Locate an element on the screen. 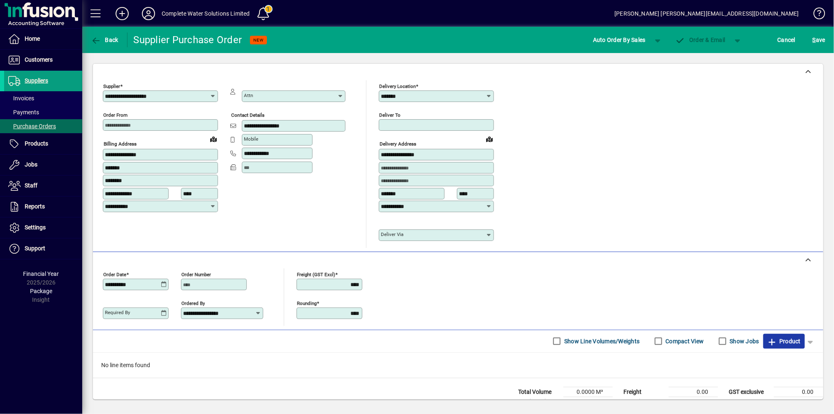  span: Payments is located at coordinates (23, 112).